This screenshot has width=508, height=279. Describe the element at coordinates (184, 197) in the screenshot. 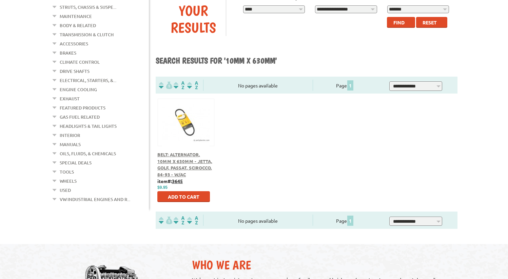

I see `button: Add to Cart` at that location.